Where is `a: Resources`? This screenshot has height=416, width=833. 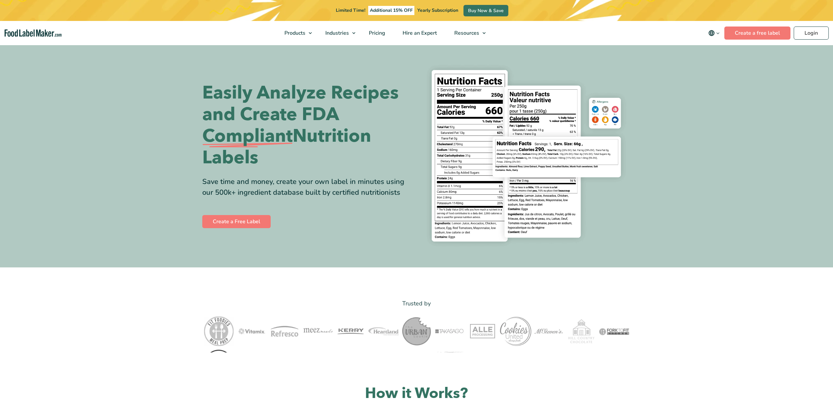 a: Resources is located at coordinates (467, 33).